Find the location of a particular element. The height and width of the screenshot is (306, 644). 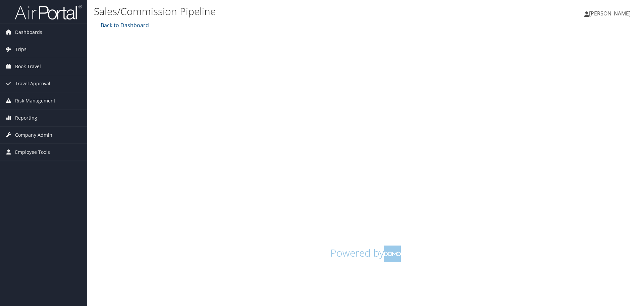

span: Risk Management is located at coordinates (35, 101).